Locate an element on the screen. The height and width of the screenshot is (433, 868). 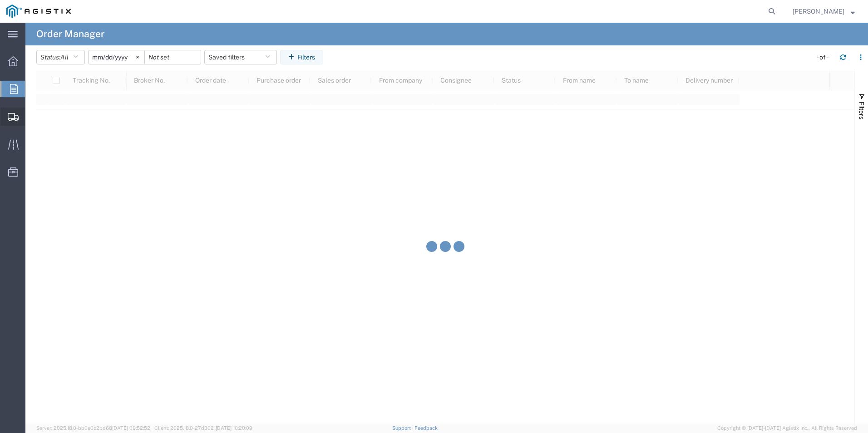
button: Status:All is located at coordinates (61, 57).